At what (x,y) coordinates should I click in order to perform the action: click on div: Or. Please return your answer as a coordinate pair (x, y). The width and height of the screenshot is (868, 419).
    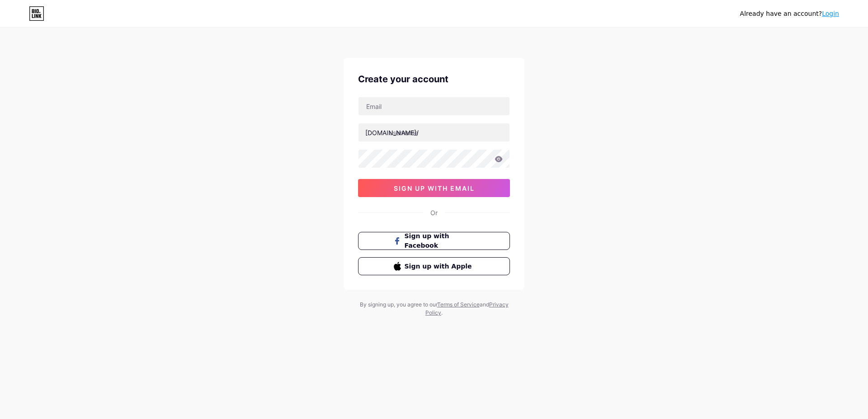
    Looking at the image, I should click on (434, 213).